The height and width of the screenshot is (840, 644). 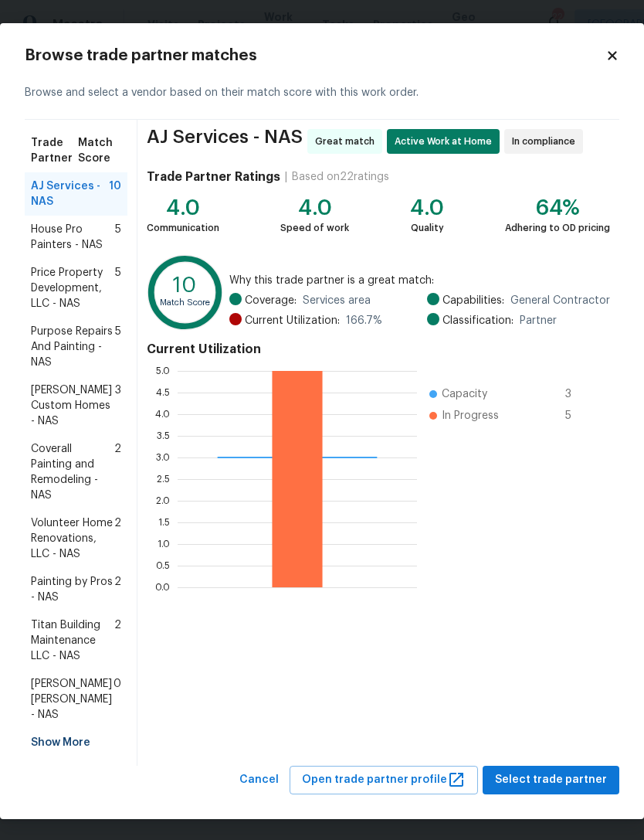 I want to click on button: Open trade partner profile, so click(x=384, y=779).